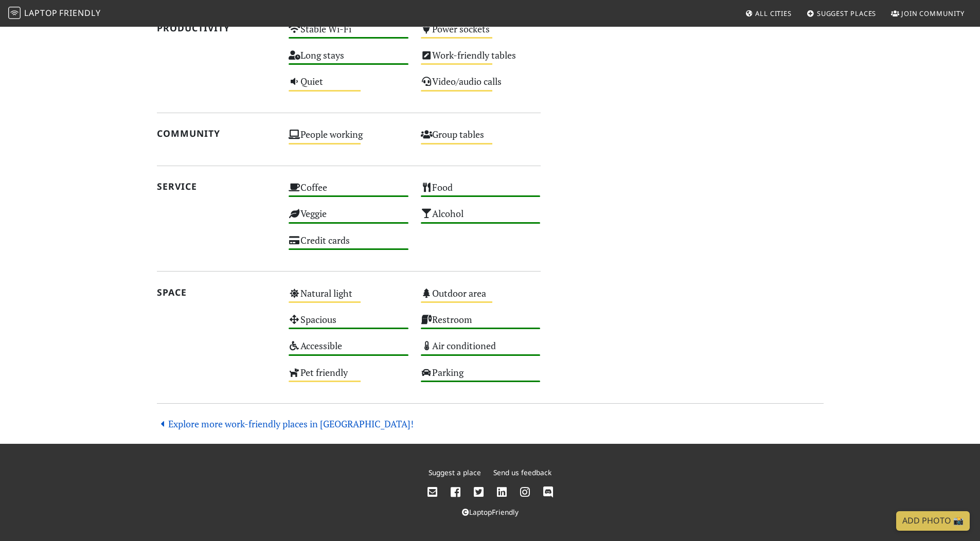 The width and height of the screenshot is (980, 541). Describe the element at coordinates (348, 139) in the screenshot. I see `div: People working` at that location.